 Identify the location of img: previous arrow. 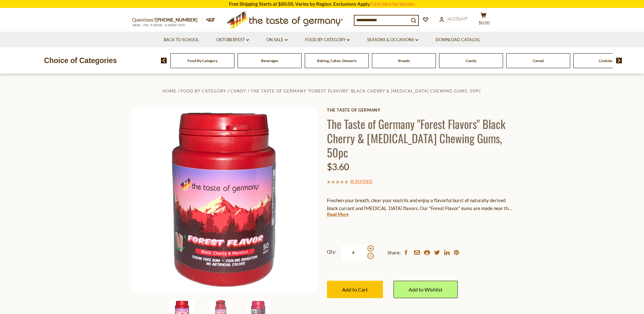
(164, 61).